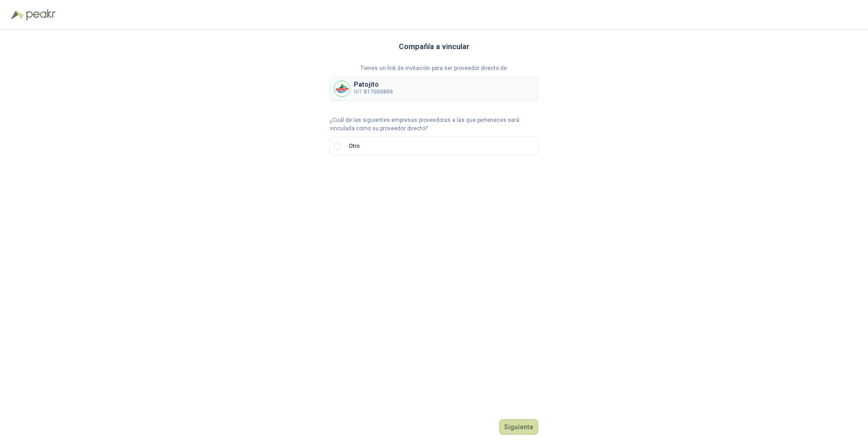 Image resolution: width=868 pixels, height=446 pixels. Describe the element at coordinates (518, 427) in the screenshot. I see `button: Siguiente` at that location.